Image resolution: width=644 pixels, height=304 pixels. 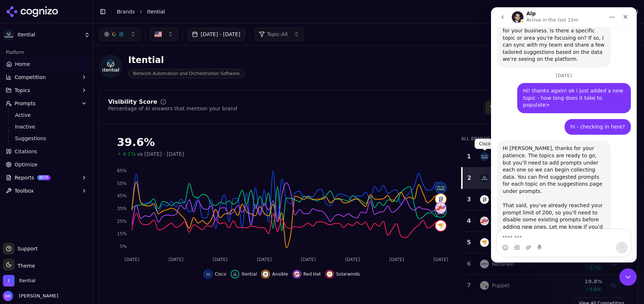 I want to click on tr: 1ciscoCisco44.2%17.5%Hide cisco data, so click(x=543, y=157).